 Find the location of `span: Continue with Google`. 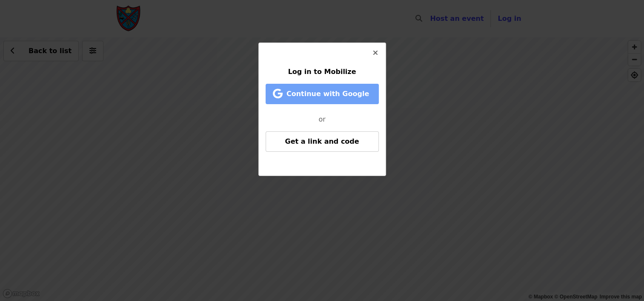

span: Continue with Google is located at coordinates (328, 94).